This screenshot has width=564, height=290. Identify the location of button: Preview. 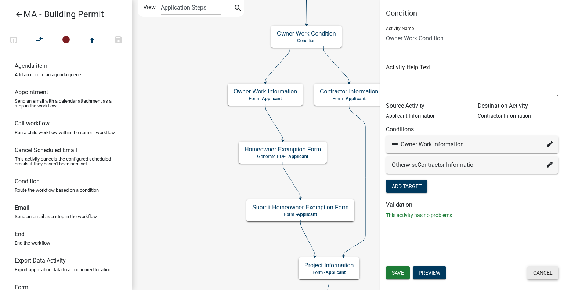
(429, 273).